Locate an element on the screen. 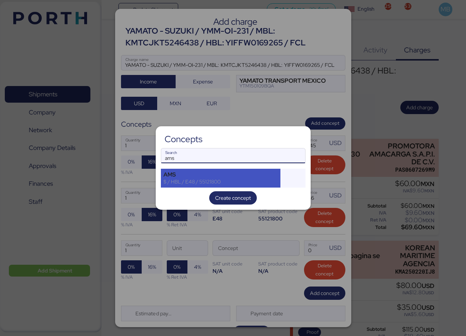 Image resolution: width=466 pixels, height=336 pixels. div: AMS is located at coordinates (221, 175).